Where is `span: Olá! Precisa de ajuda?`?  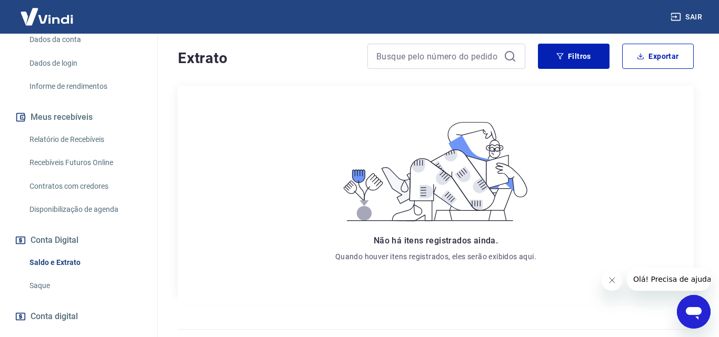
span: Olá! Precisa de ajuda? is located at coordinates (47, 12).